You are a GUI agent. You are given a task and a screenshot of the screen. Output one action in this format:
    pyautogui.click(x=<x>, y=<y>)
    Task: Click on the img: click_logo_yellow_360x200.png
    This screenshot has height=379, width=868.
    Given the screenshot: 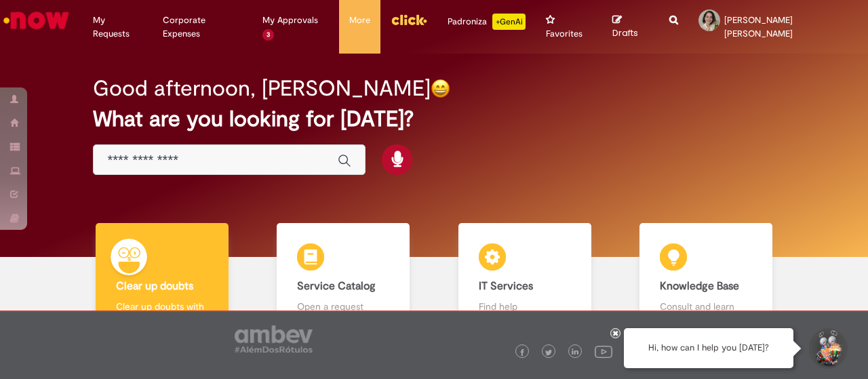 What is the action you would take?
    pyautogui.click(x=409, y=20)
    